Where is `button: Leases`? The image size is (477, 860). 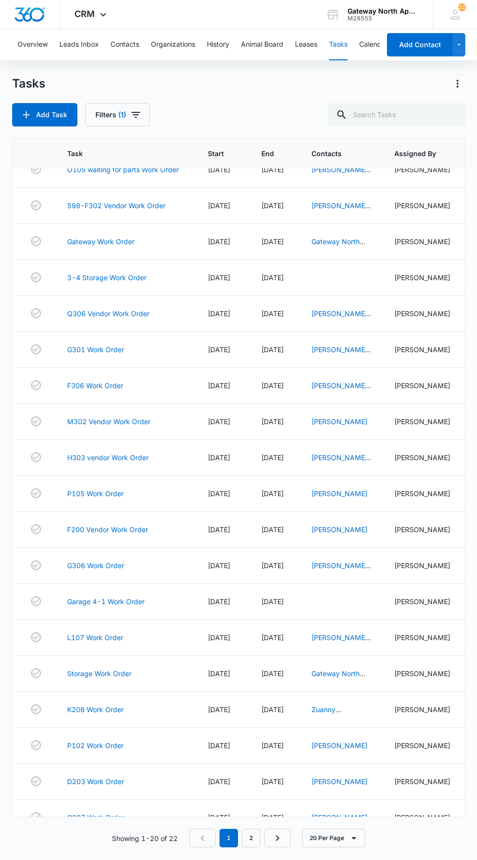 button: Leases is located at coordinates (306, 45).